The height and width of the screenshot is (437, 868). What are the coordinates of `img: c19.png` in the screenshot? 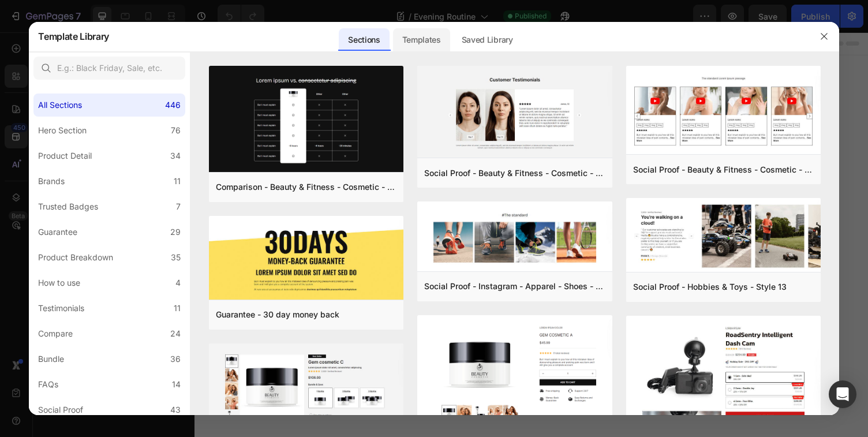 It's located at (306, 120).